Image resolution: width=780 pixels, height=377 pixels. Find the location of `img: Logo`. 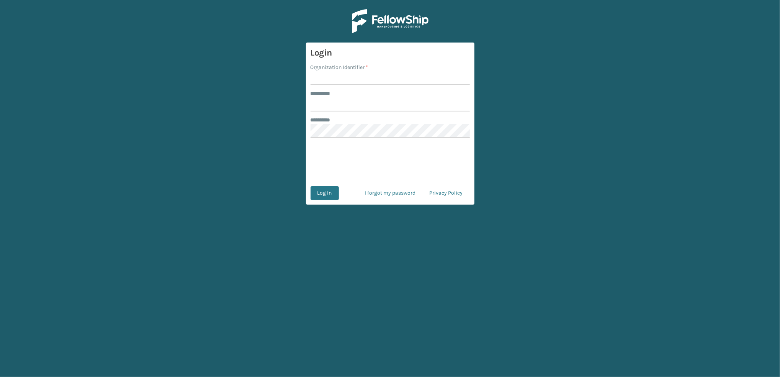

img: Logo is located at coordinates (390, 21).